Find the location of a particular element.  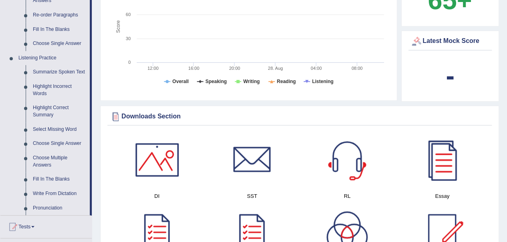

div: Latest Mock Score is located at coordinates (450, 41).